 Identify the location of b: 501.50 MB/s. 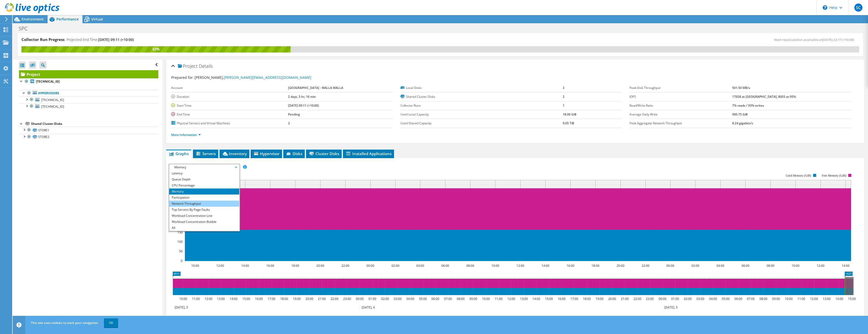
(741, 88).